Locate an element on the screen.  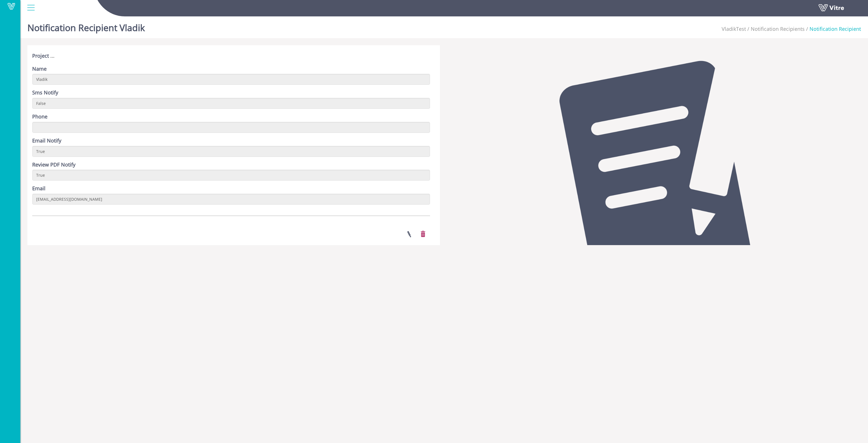
label: Review PDF Notify is located at coordinates (53, 165).